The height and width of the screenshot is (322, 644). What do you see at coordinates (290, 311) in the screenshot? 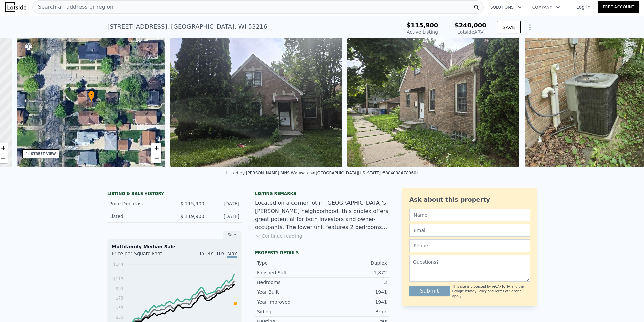
I see `div: Siding` at bounding box center [290, 311].